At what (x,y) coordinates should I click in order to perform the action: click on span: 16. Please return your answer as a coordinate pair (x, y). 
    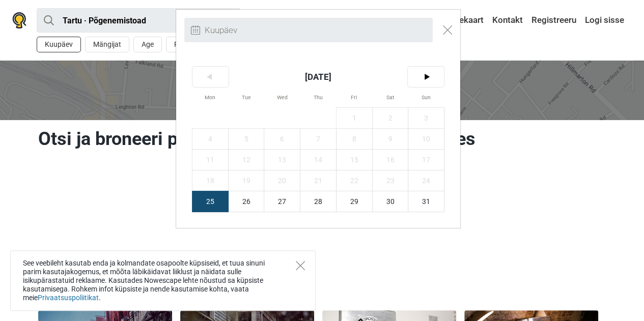
    Looking at the image, I should click on (390, 160).